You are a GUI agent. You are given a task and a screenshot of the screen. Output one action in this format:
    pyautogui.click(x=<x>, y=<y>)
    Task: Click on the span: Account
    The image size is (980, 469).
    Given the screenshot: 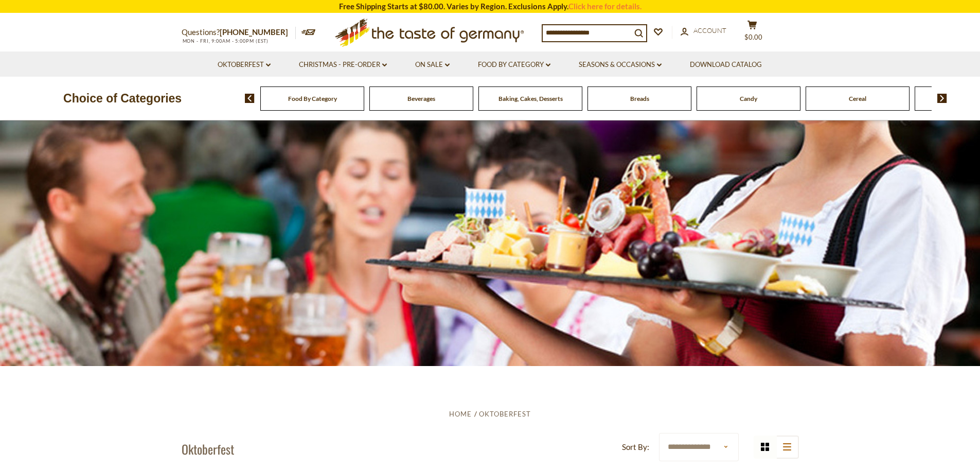 What is the action you would take?
    pyautogui.click(x=710, y=30)
    